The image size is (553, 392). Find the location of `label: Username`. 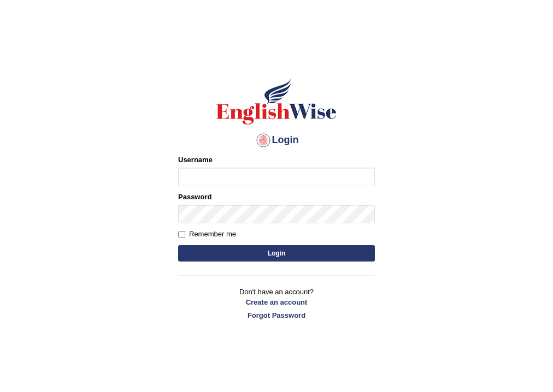

label: Username is located at coordinates (195, 160).